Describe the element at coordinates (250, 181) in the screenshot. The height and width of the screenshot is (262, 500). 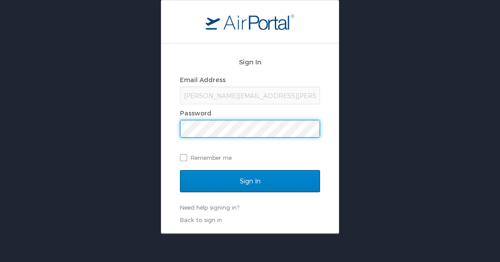
I see `input: Sign In` at that location.